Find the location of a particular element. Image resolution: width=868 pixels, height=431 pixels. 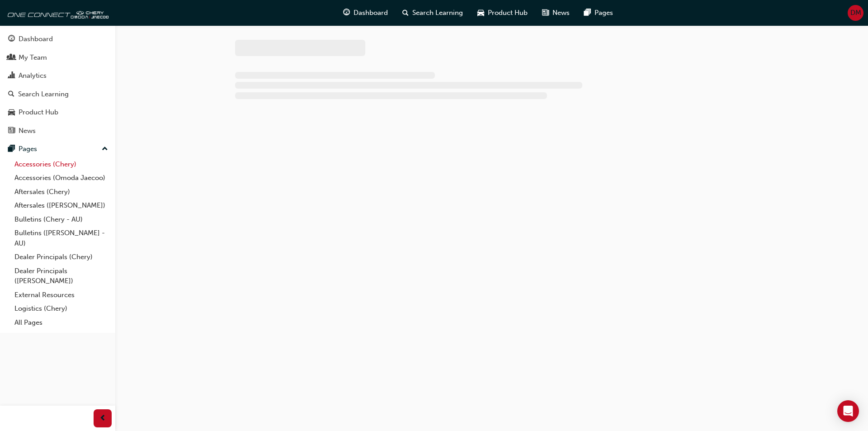

div: My Team is located at coordinates (33, 58).